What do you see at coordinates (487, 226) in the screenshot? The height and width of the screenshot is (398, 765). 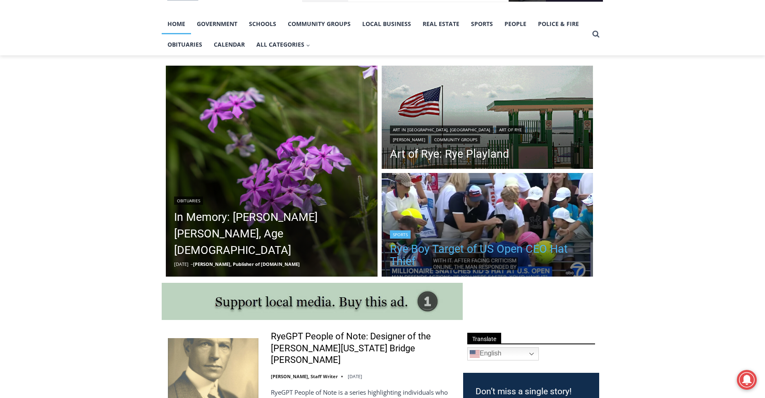 I see `a: Read More Rye Boy Target of US Open CEO Hat Thief` at bounding box center [487, 226].